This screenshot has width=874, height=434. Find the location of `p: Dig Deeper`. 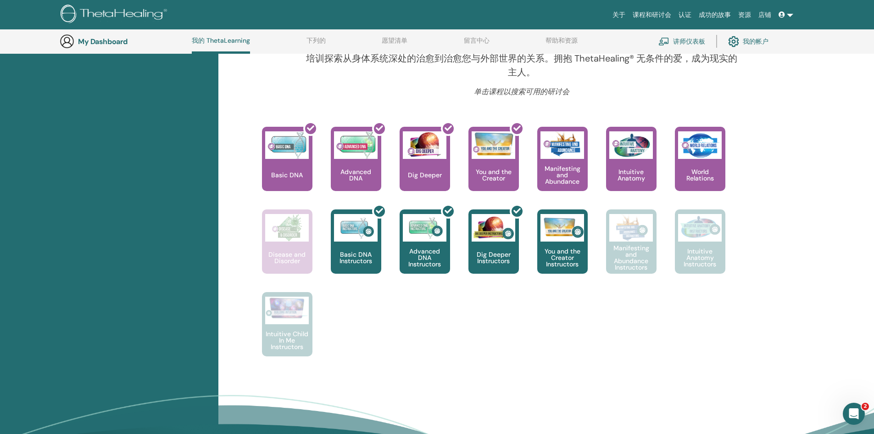

p: Dig Deeper is located at coordinates (425, 175).